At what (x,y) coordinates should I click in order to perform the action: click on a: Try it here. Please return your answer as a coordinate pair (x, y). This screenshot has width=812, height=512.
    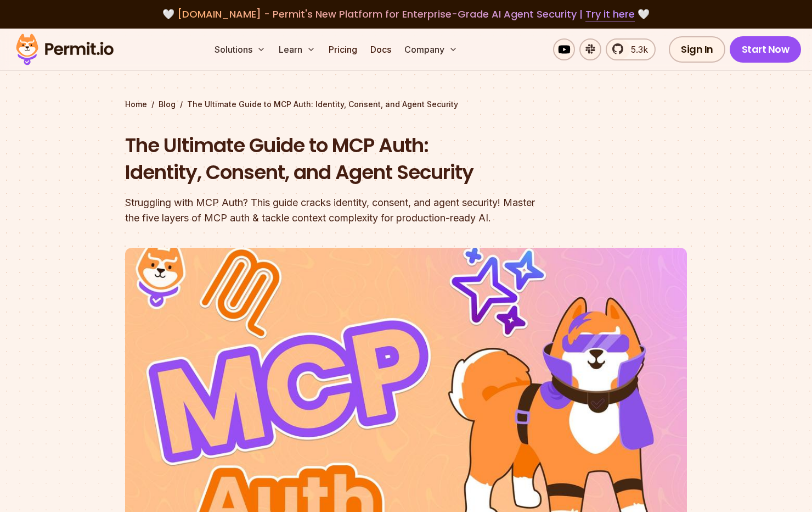
    Looking at the image, I should click on (610, 14).